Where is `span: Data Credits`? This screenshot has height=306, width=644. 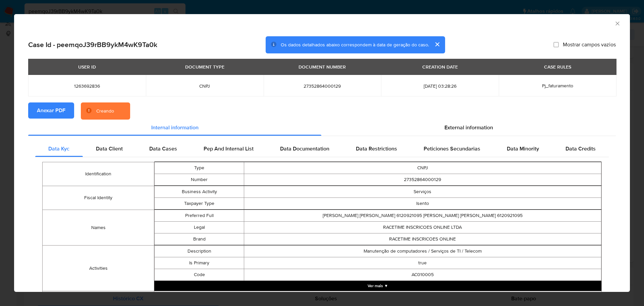
span: Data Credits is located at coordinates (581, 149).